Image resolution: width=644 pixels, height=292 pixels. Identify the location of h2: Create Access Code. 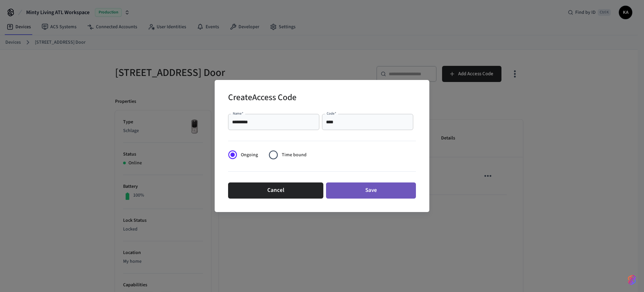
(262, 98).